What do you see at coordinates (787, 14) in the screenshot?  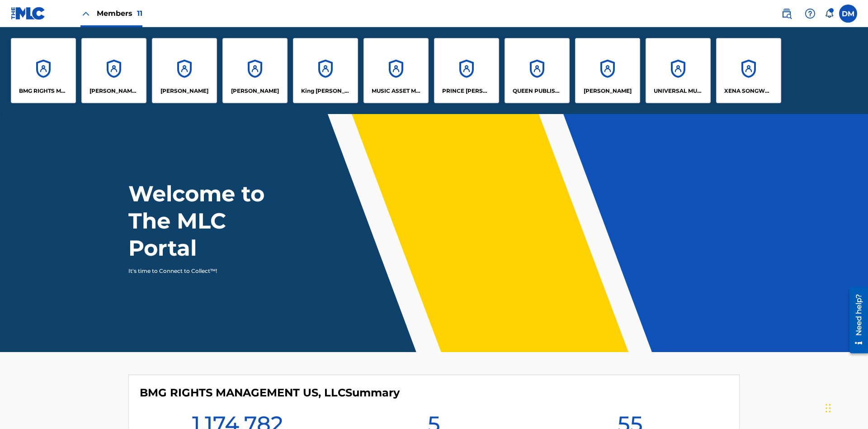 I see `img: search` at bounding box center [787, 14].